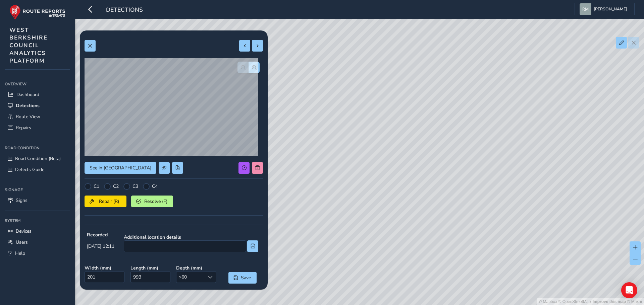 The width and height of the screenshot is (644, 305). Describe the element at coordinates (196, 268) in the screenshot. I see `strong: Depth ( mm )` at that location.